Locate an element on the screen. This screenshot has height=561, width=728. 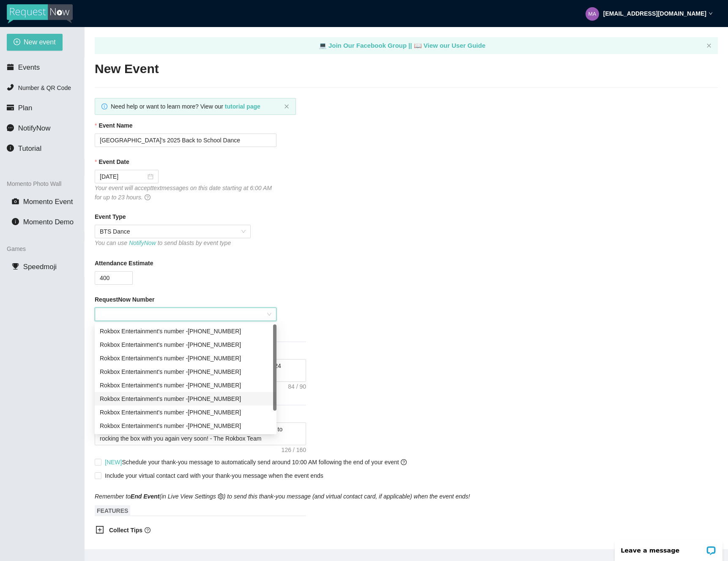
span: calendar is located at coordinates (10, 67).